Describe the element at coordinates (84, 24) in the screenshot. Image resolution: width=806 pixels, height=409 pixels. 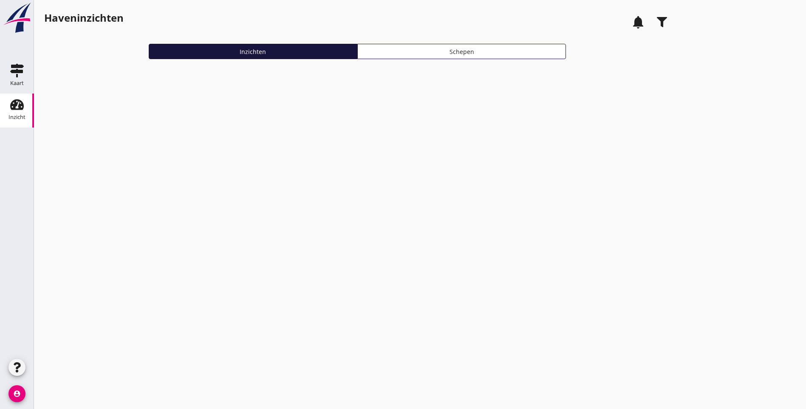
I see `h1: Haveninzichten` at that location.